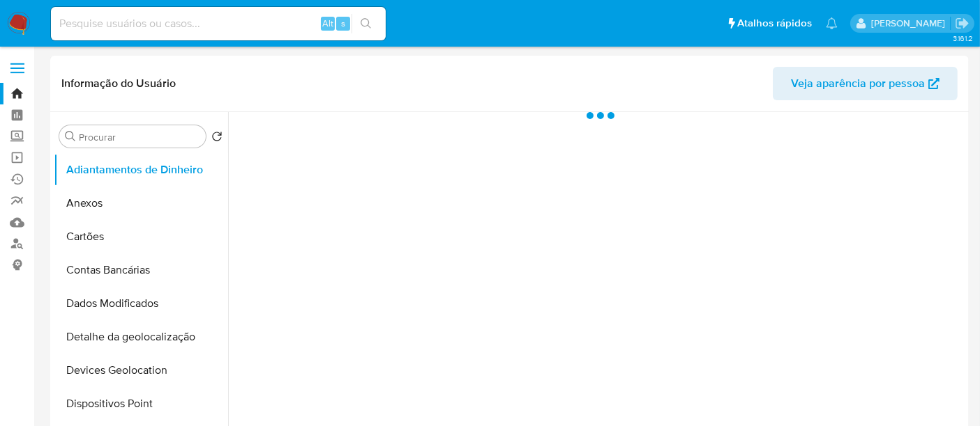  What do you see at coordinates (141, 337) in the screenshot?
I see `button: Detalhe da geolocalização` at bounding box center [141, 337].